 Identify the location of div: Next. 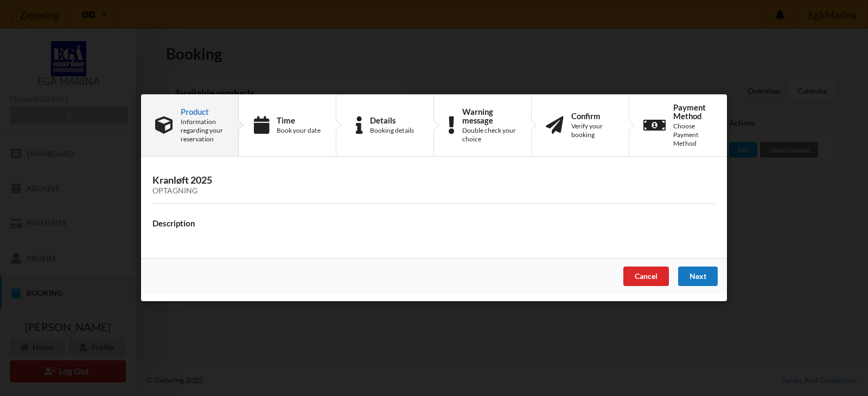
(697, 277).